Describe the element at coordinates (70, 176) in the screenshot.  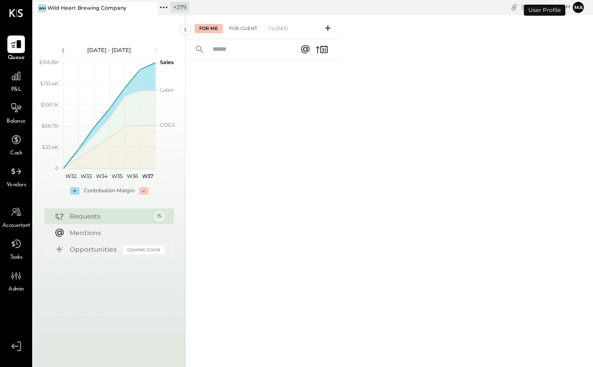
I see `text: W32` at that location.